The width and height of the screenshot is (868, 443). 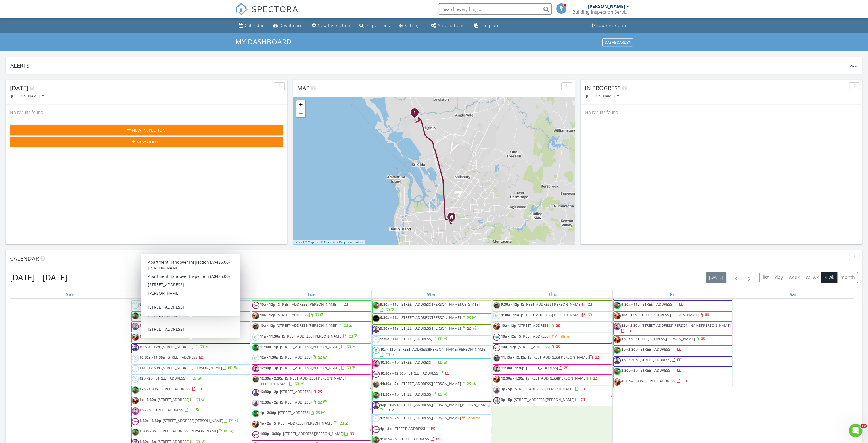 I want to click on div: Templates, so click(x=491, y=25).